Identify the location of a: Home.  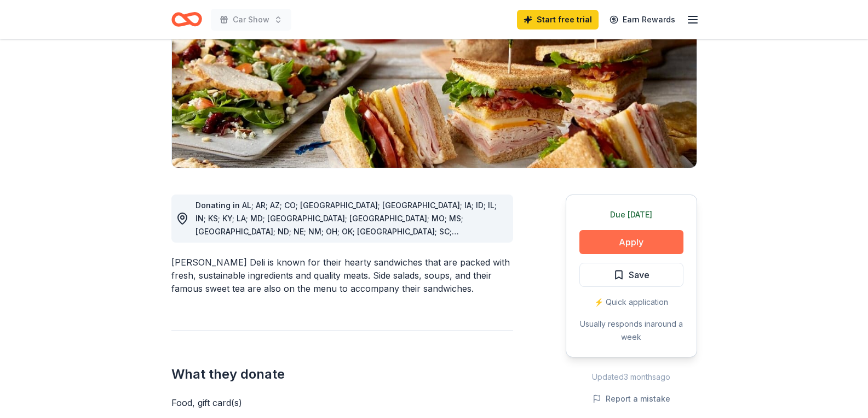
(187, 19).